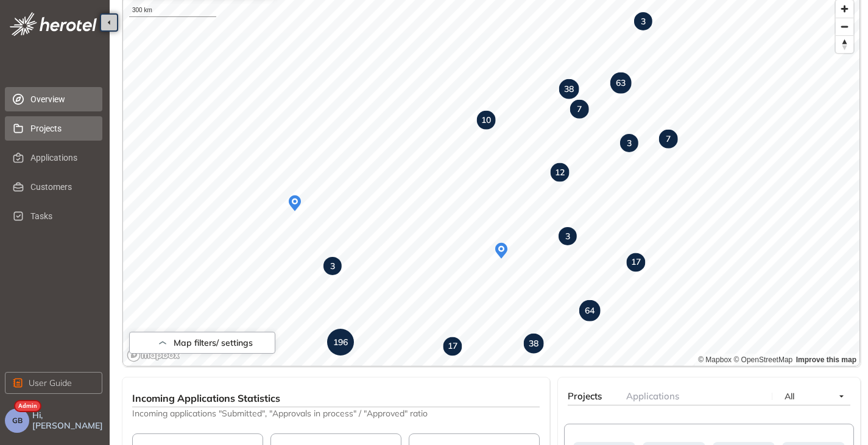 This screenshot has width=868, height=445. Describe the element at coordinates (826, 360) in the screenshot. I see `a: Improve this map` at that location.